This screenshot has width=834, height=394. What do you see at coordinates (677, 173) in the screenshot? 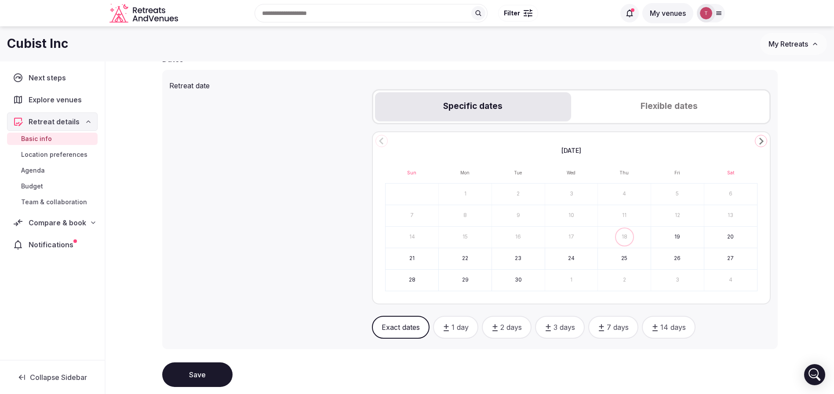
I see `th: Friday` at bounding box center [677, 173].